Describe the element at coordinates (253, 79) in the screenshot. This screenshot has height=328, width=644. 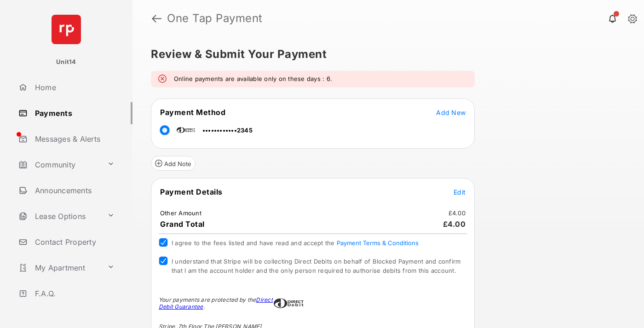
I see `em: Online payments are available only on these days : 6.` at that location.